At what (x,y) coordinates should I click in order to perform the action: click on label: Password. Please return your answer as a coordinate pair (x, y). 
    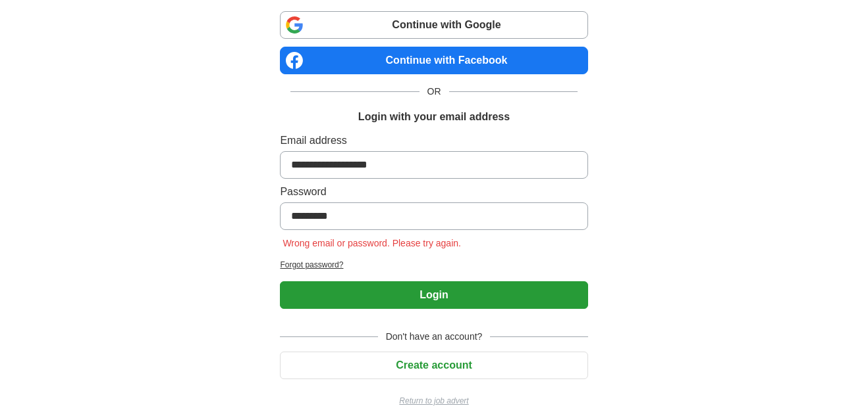
    Looking at the image, I should click on (433, 192).